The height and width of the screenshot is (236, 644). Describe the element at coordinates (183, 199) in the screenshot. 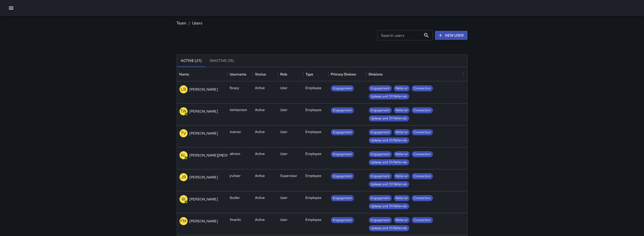

I see `p: IB` at that location.